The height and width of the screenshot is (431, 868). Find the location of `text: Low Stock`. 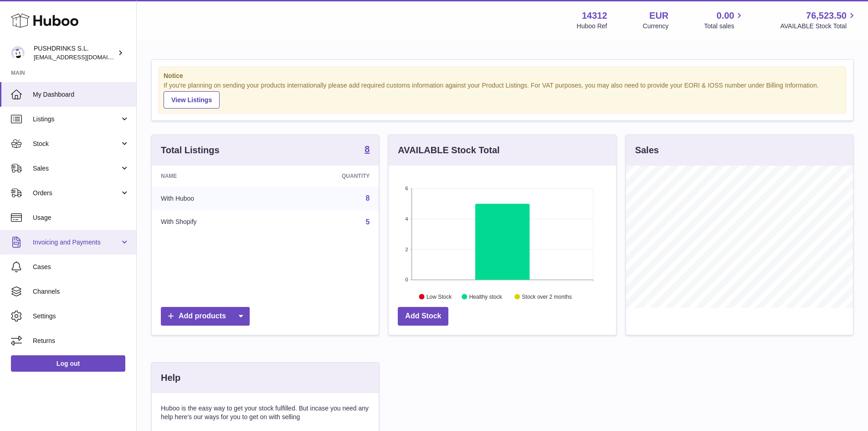

text: Low Stock is located at coordinates (439, 296).